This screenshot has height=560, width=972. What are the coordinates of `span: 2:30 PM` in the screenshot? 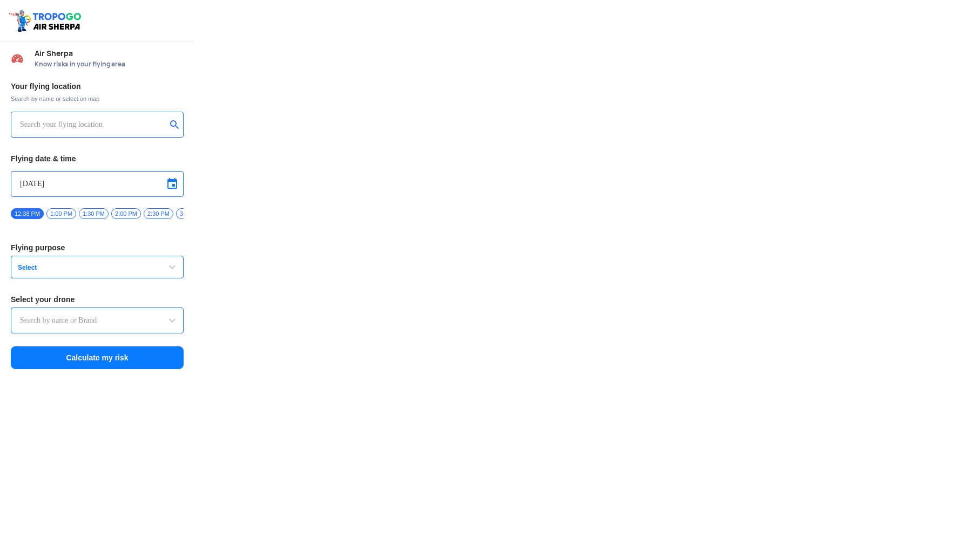 It's located at (159, 214).